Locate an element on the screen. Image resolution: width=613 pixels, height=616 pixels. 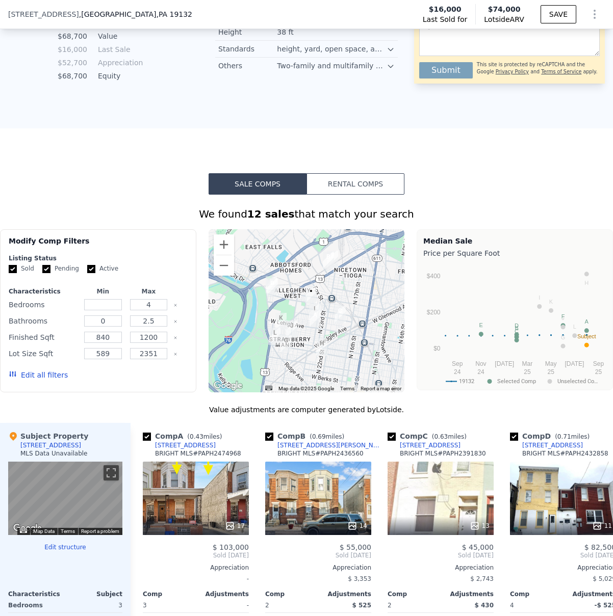
span: Map data ©2025 Google is located at coordinates (306, 388).